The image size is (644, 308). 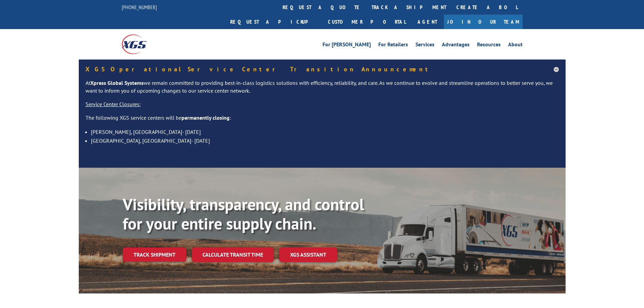 I want to click on p: The following XGS service centers will be :, so click(x=322, y=121).